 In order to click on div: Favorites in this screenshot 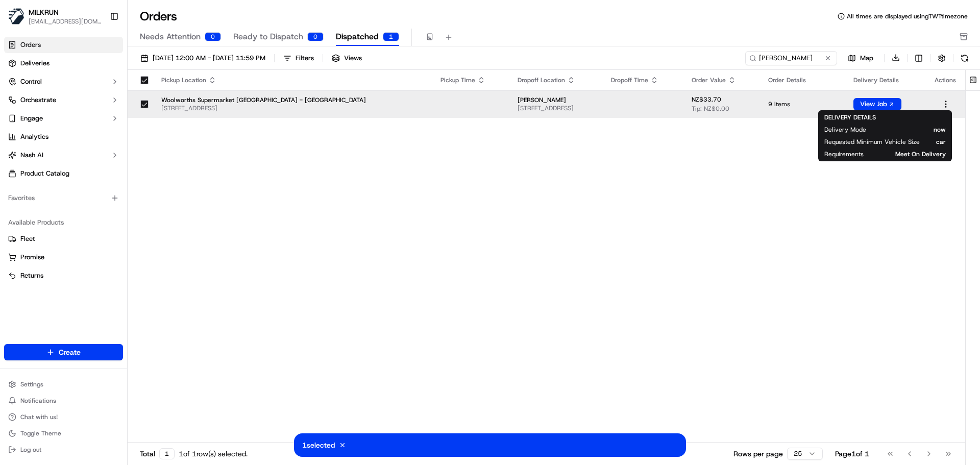, I will do `click(63, 198)`.